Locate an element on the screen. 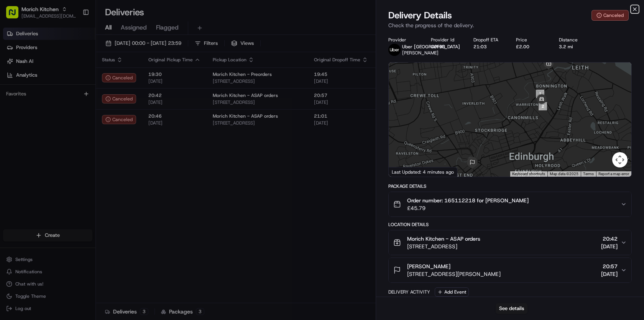 Image resolution: width=644 pixels, height=320 pixels. p: Check the progress of the delivery. is located at coordinates (509, 25).